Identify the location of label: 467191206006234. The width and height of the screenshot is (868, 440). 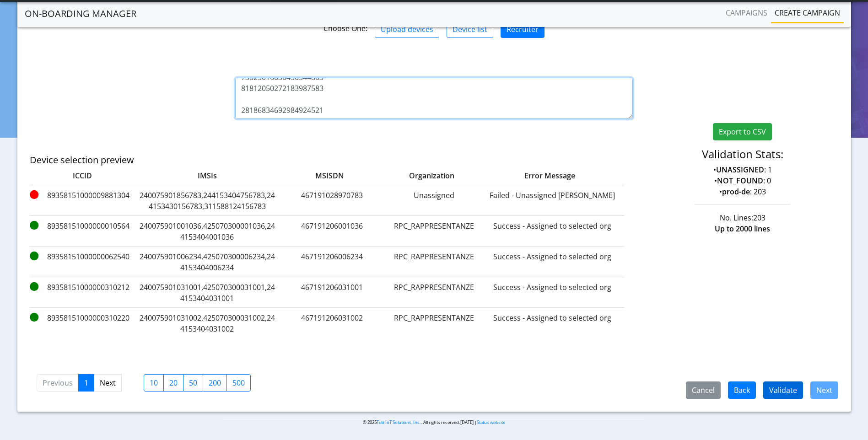
(332, 262).